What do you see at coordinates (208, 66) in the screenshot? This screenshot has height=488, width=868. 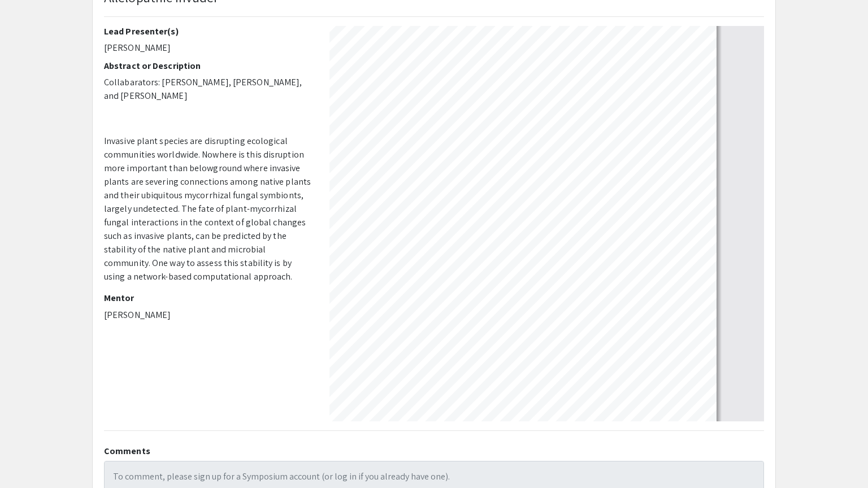 I see `h2: Abstract or Description` at bounding box center [208, 66].